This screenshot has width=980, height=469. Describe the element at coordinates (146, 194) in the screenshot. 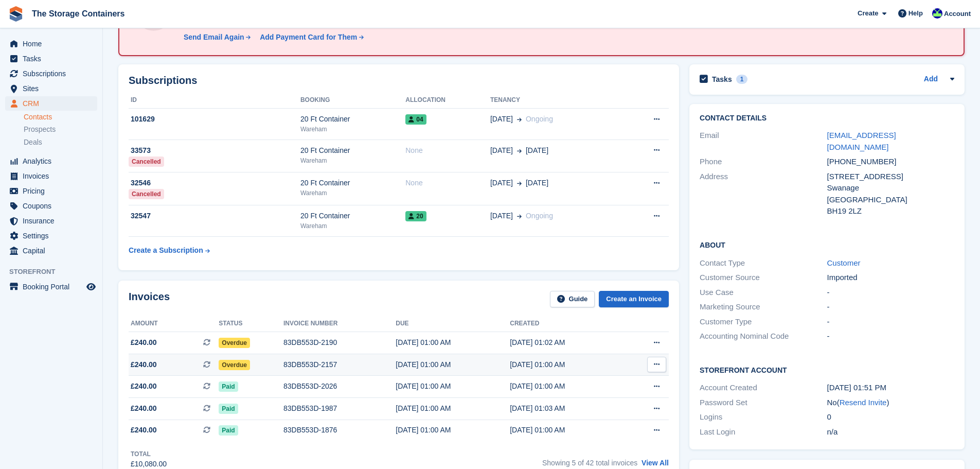

I see `div: Cancelled` at that location.